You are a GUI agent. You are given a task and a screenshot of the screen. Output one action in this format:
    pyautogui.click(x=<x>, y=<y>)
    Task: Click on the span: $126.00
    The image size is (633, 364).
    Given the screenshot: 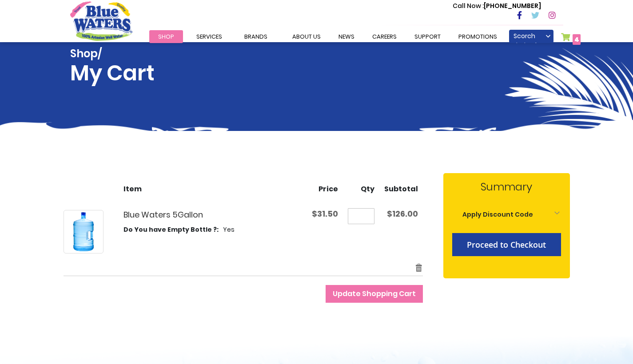 What is the action you would take?
    pyautogui.click(x=403, y=214)
    